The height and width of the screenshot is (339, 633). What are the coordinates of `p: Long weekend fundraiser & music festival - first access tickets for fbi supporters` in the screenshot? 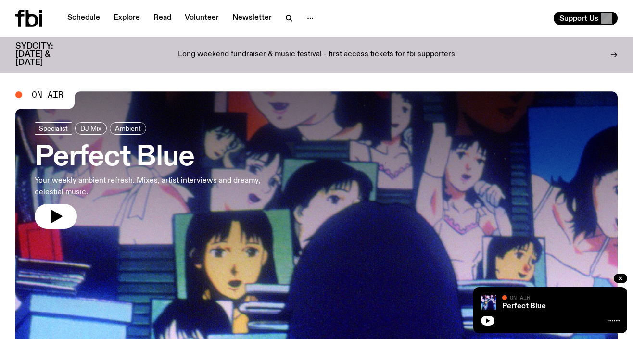 It's located at (317, 55).